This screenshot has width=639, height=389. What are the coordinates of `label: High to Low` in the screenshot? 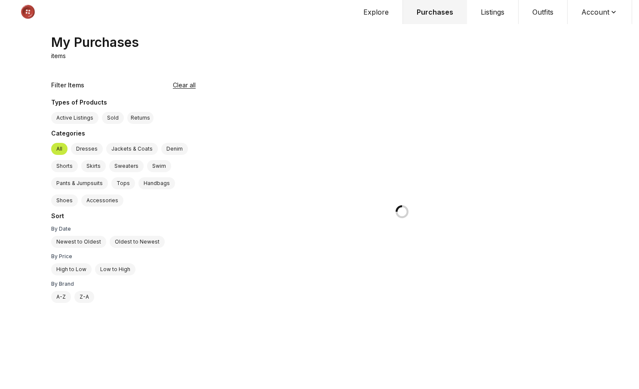 It's located at (71, 269).